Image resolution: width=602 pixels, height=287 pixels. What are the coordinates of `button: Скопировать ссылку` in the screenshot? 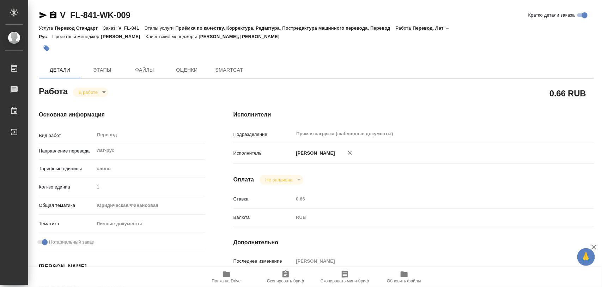 It's located at (53, 15).